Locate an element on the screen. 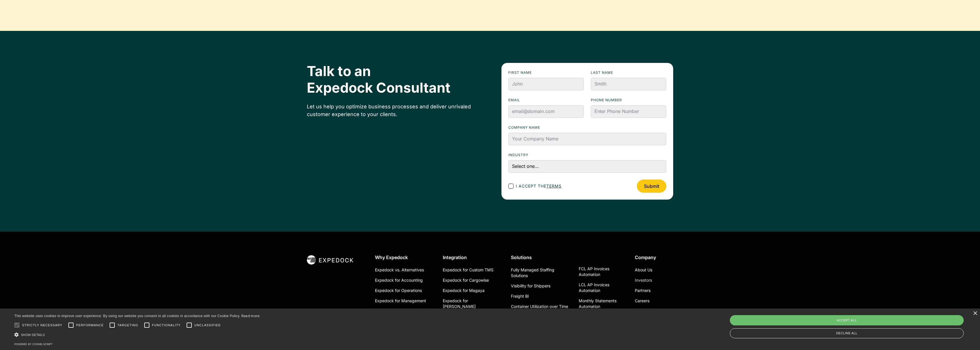 This screenshot has width=980, height=350. a: Customer Stories is located at coordinates (651, 311).